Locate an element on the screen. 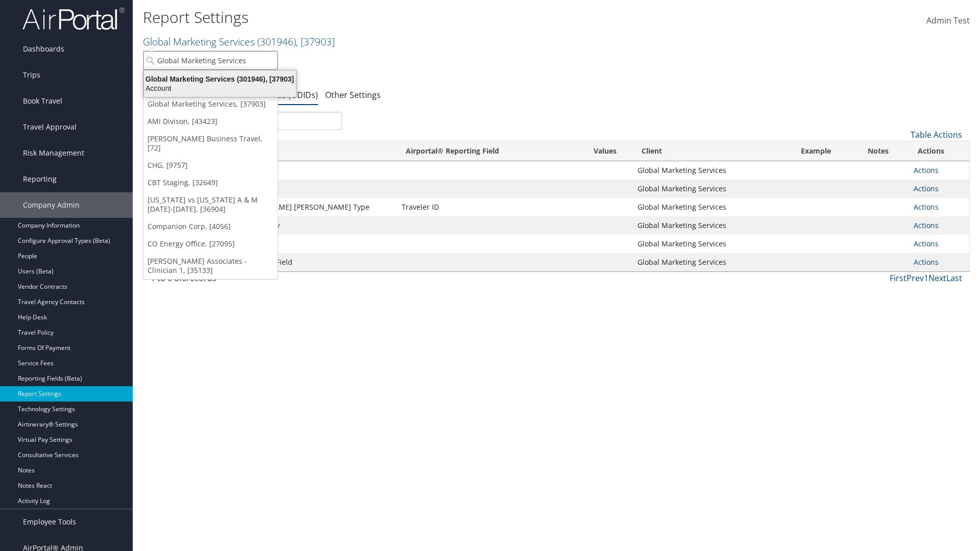 The image size is (980, 551). a: First is located at coordinates (898, 278).